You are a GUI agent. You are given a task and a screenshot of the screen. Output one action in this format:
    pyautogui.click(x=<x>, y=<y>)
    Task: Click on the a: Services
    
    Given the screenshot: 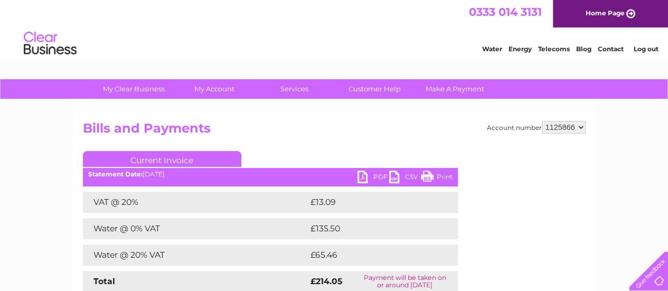 What is the action you would take?
    pyautogui.click(x=294, y=89)
    